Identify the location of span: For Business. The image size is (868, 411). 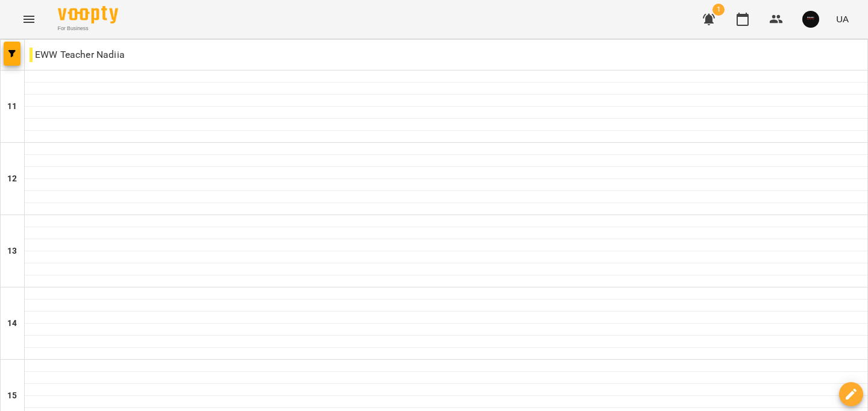
(88, 28).